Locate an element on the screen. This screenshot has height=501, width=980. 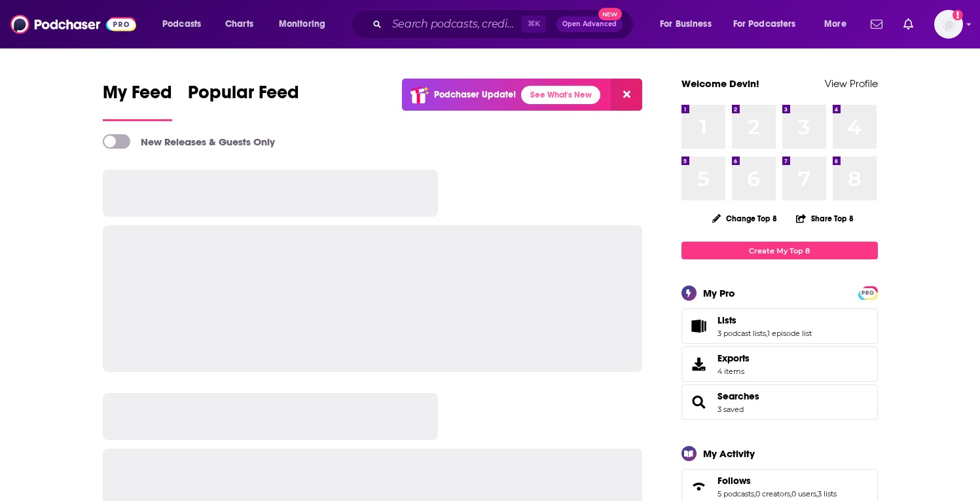
a: New Releases & Guests Only is located at coordinates (189, 142).